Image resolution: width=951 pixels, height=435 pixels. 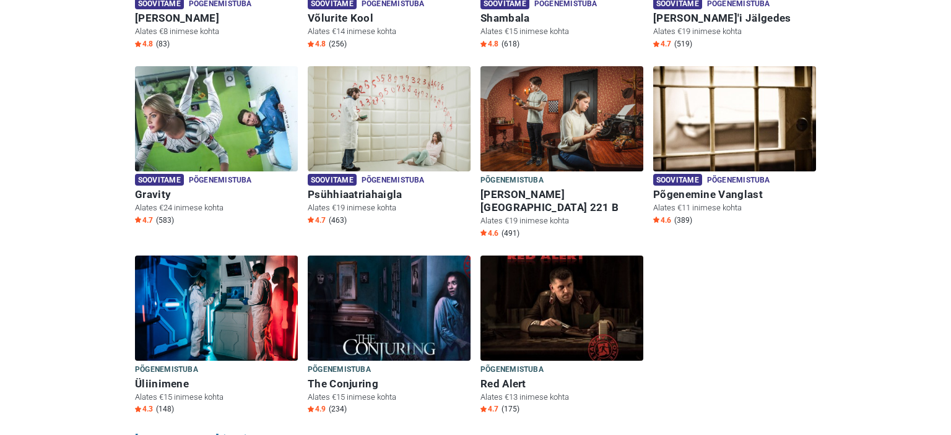 I want to click on h6: Shambala, so click(x=562, y=18).